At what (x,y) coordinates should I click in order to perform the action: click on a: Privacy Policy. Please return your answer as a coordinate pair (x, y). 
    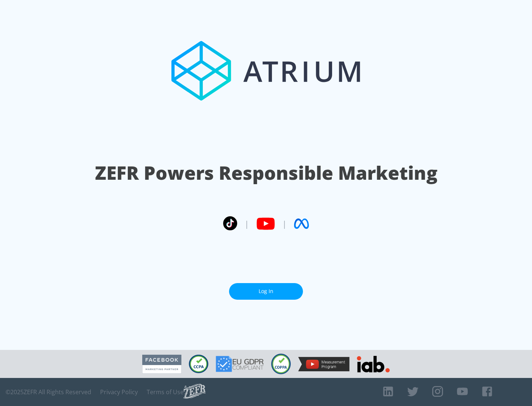
    Looking at the image, I should click on (119, 392).